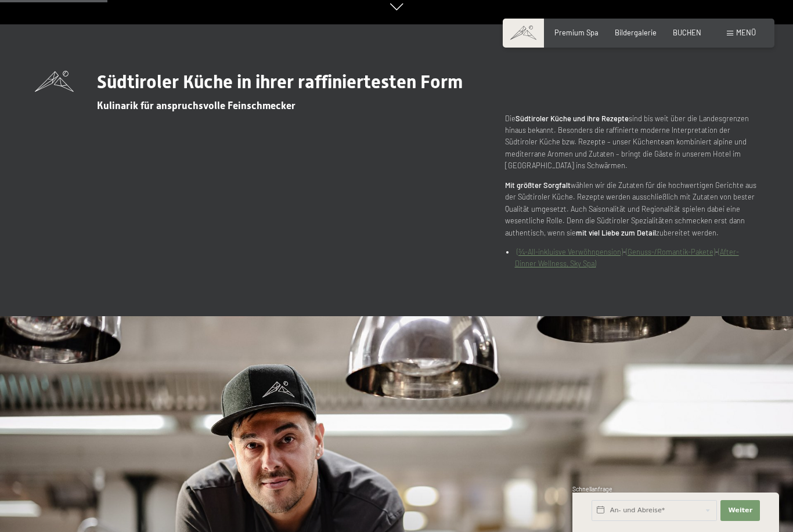  What do you see at coordinates (740, 511) in the screenshot?
I see `button: Weiter` at bounding box center [740, 511].